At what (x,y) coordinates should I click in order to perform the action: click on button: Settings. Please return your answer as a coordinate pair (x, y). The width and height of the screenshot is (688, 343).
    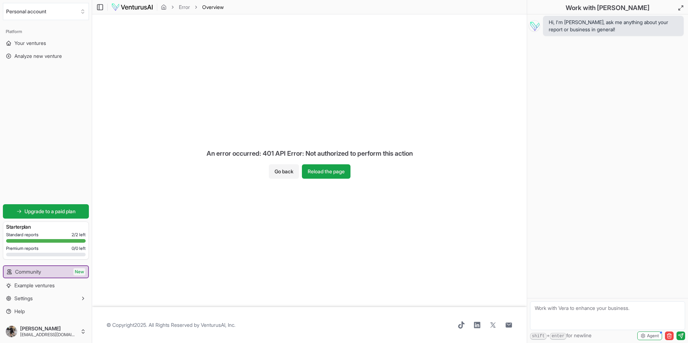
    Looking at the image, I should click on (46, 299).